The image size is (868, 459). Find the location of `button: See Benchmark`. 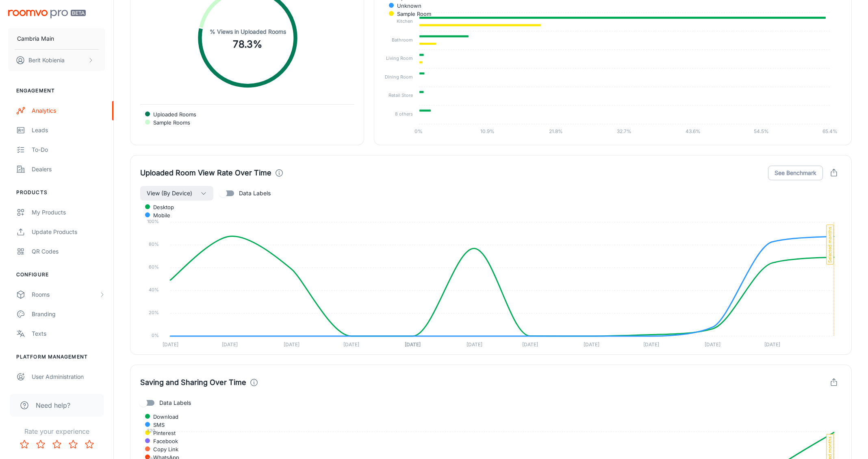

button: See Benchmark is located at coordinates (796, 173).